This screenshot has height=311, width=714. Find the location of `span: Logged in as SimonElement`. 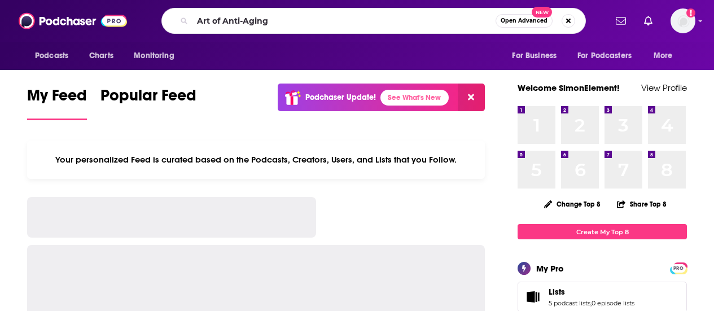

span: Logged in as SimonElement is located at coordinates (683, 21).